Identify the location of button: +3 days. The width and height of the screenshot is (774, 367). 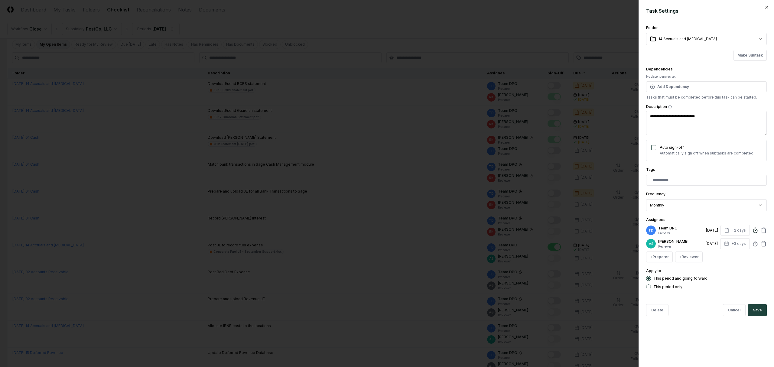
(735, 244).